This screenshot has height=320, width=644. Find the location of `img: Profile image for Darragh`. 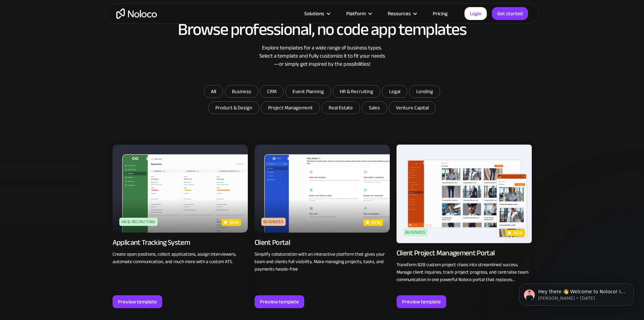

img: Profile image for Darragh is located at coordinates (20, 26).